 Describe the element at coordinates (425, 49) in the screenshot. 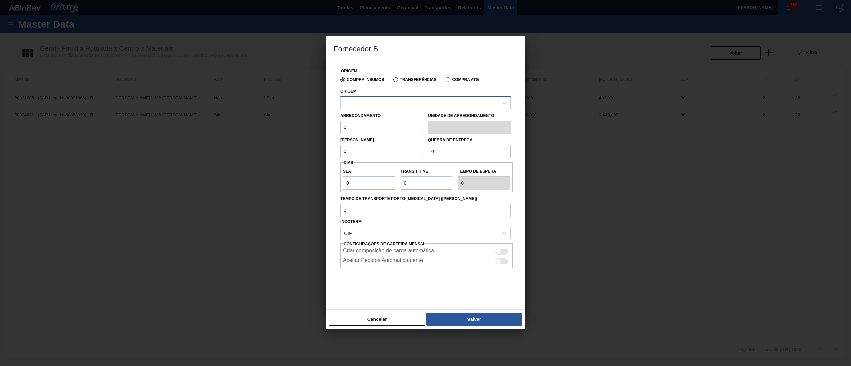

I see `h3: Fornecedor B` at that location.